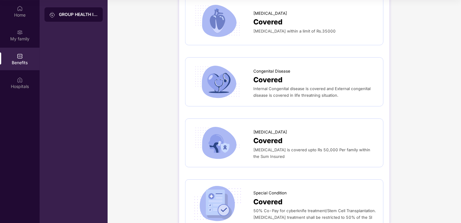 The height and width of the screenshot is (223, 461). What do you see at coordinates (20, 56) in the screenshot?
I see `img: svg+xml;base64,PHN2ZyBpZD0iQmVuZWZpdHMiIHhtbG5zPSJodHRwOi8vd3d3LnczLm9yZy8yMDAwL3N2ZyIgd2lkdGg9Ij...` at bounding box center [20, 56].